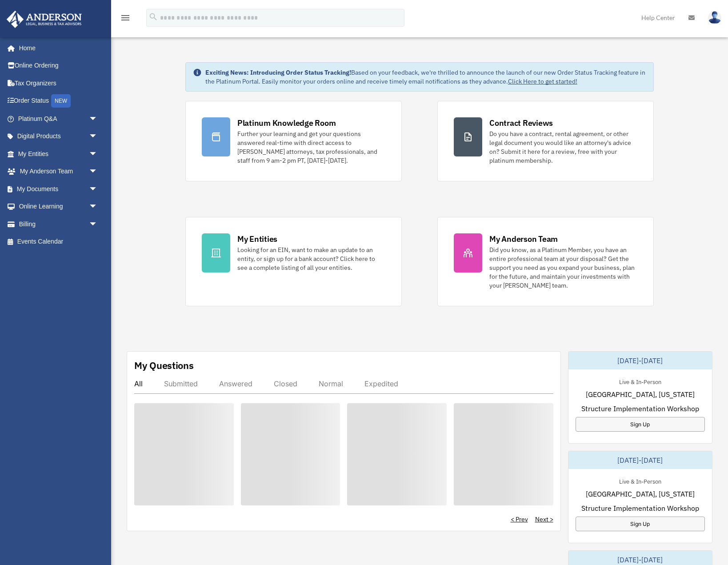  I want to click on a: My Entitiesarrow_drop_down, so click(58, 154).